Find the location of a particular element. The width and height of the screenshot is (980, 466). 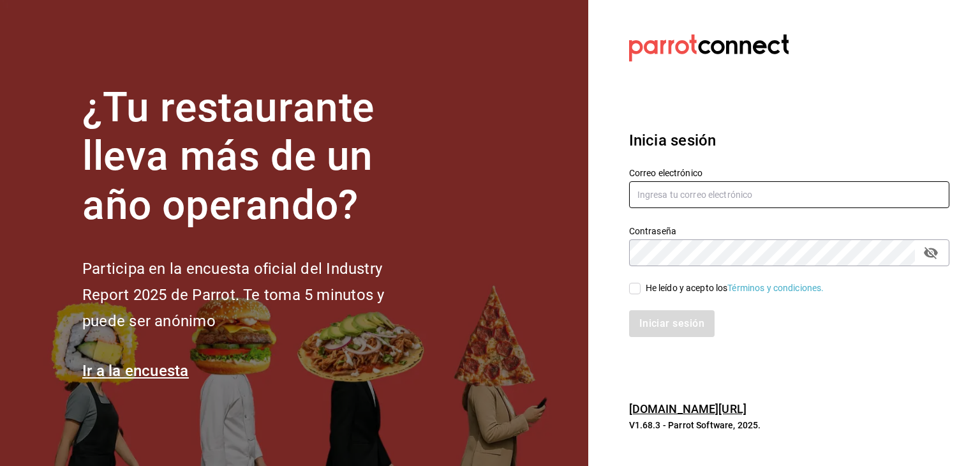

label: Contraseña is located at coordinates (789, 231).